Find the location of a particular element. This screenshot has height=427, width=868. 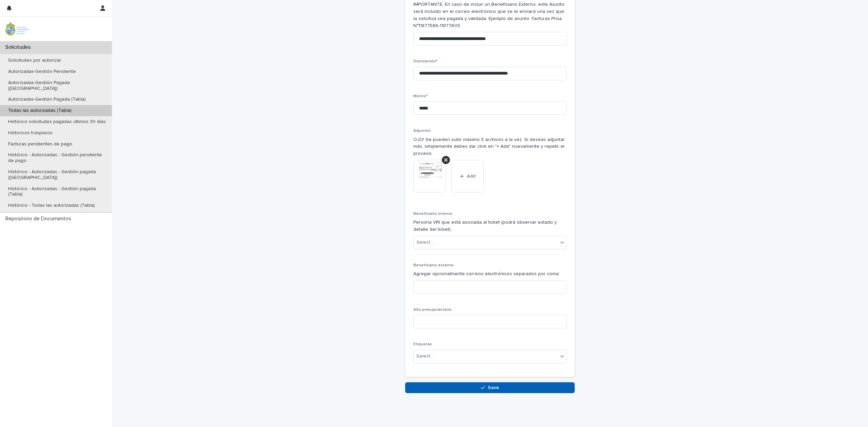

span: Beneficiario externo is located at coordinates (433, 265).